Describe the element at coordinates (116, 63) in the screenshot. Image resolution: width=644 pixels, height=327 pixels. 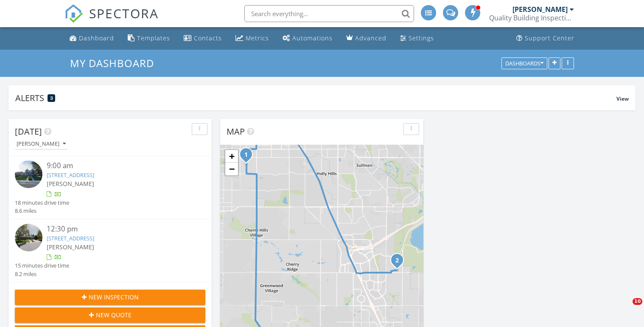
I see `a: My Dashboard` at that location.